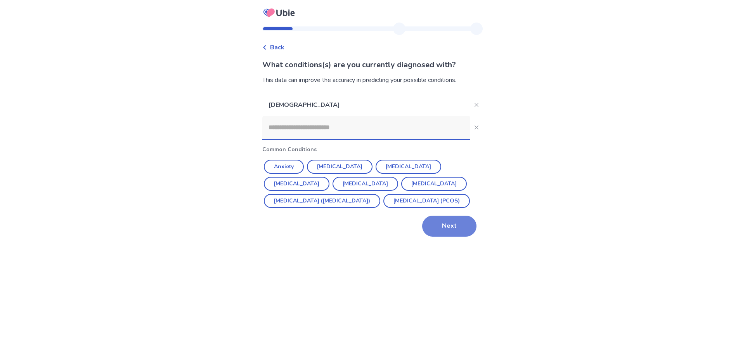  What do you see at coordinates (373, 80) in the screenshot?
I see `div: This data can improve the accuracy in predicting your possible conditions.` at bounding box center [373, 80].